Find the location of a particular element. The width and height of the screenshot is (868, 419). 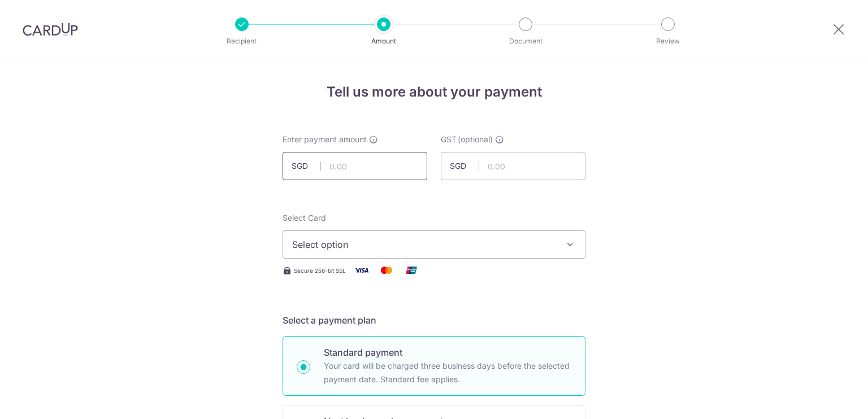

span: Select option is located at coordinates (423, 245).